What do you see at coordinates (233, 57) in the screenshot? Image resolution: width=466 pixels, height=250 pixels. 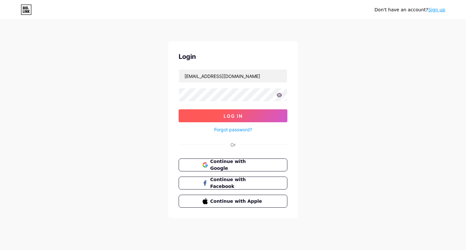 I see `div: Login` at bounding box center [233, 57].